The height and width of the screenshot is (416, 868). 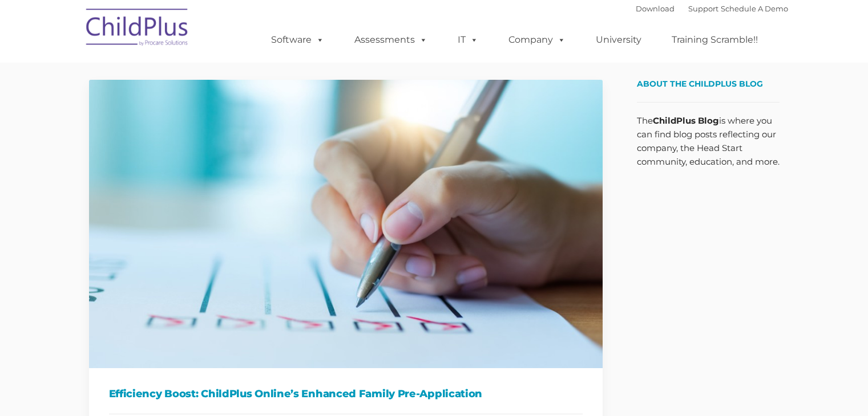 What do you see at coordinates (754, 8) in the screenshot?
I see `a: Schedule A Demo` at bounding box center [754, 8].